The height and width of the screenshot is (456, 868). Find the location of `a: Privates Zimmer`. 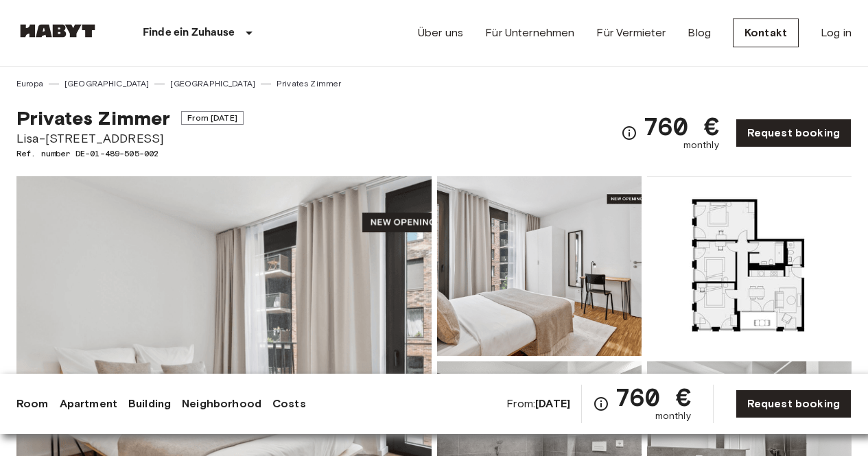

a: Privates Zimmer is located at coordinates (309, 84).